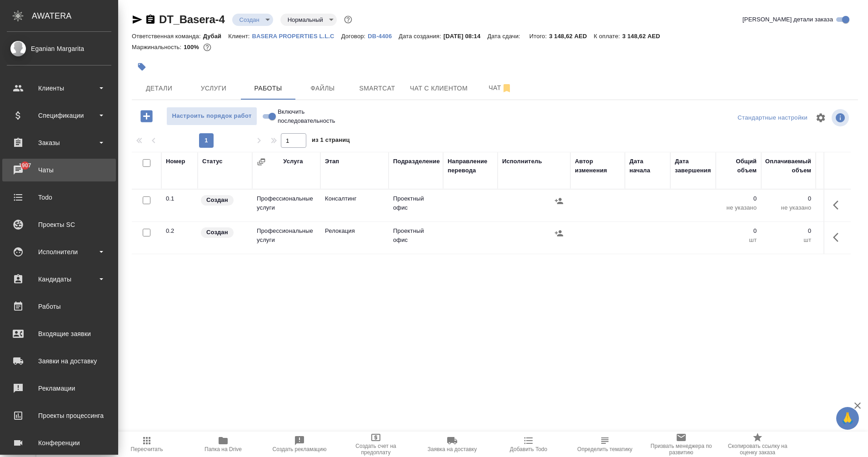  What do you see at coordinates (223, 449) in the screenshot?
I see `span: Папка на Drive` at bounding box center [223, 449].